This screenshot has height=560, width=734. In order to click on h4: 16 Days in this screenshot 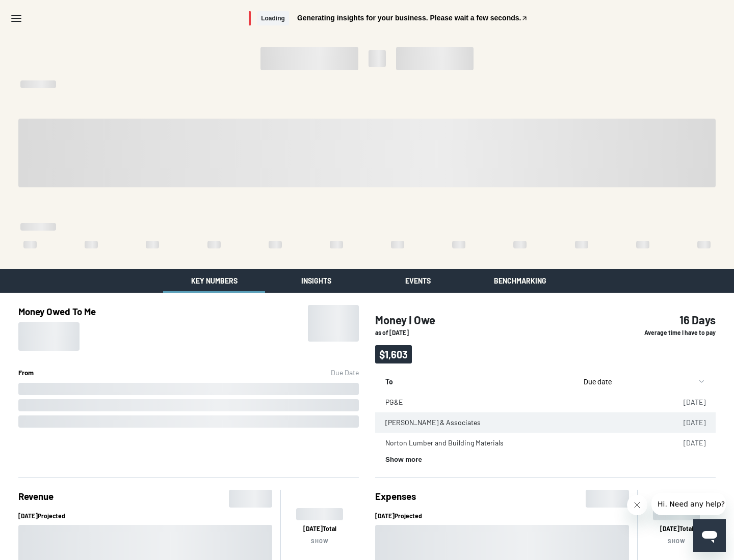, I will do `click(660, 320)`.